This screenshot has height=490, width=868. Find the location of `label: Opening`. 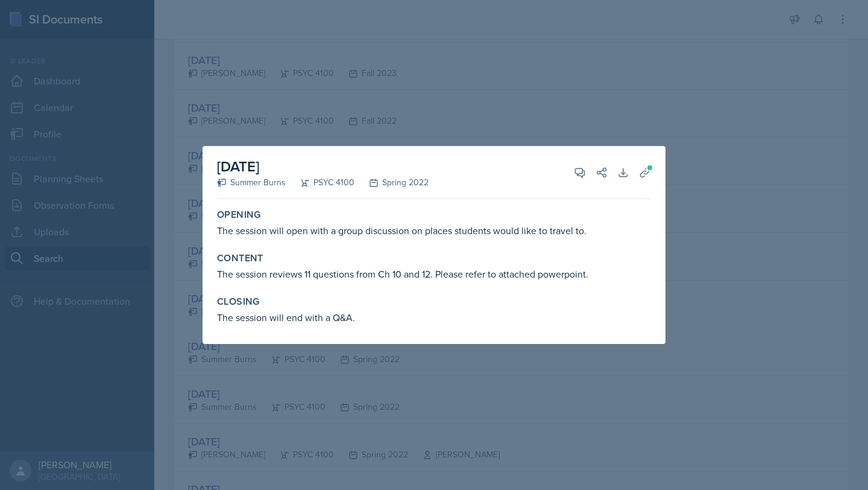

label: Opening is located at coordinates (239, 215).